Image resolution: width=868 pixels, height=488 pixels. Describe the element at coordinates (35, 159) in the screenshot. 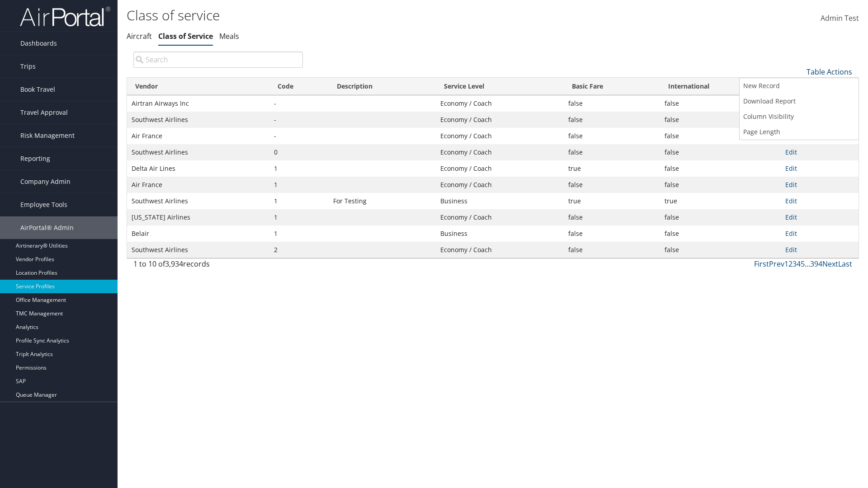

I see `span: Reporting` at that location.